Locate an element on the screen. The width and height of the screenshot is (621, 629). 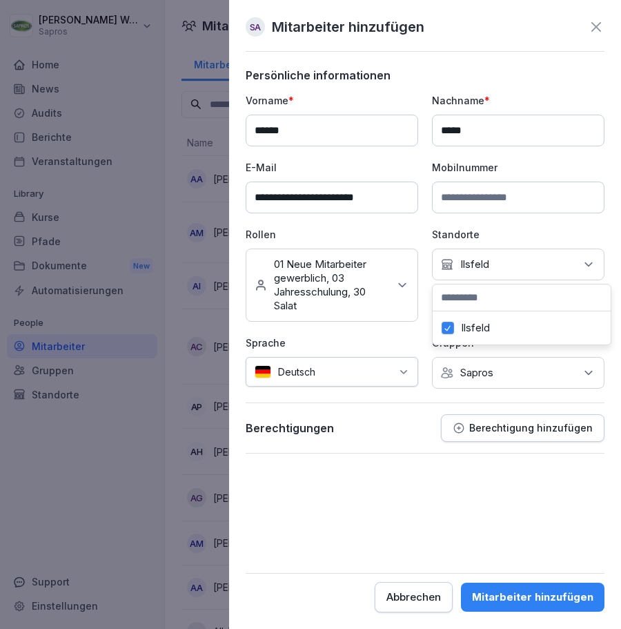
div: Mitarbeiter hinzufügen is located at coordinates (533, 597).